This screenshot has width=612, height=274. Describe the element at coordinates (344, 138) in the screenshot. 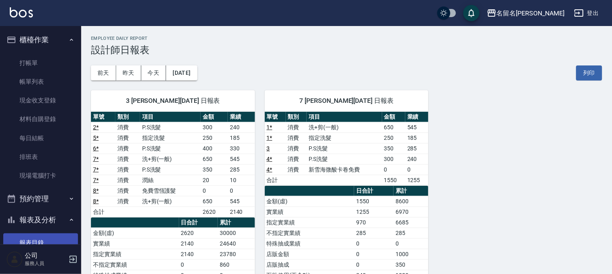

I see `td: 指定洗髮` at that location.